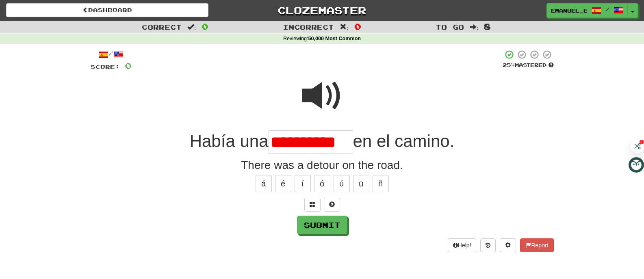 This screenshot has width=644, height=279. I want to click on button: Switch sentence to multiple choice alt+p, so click(313, 205).